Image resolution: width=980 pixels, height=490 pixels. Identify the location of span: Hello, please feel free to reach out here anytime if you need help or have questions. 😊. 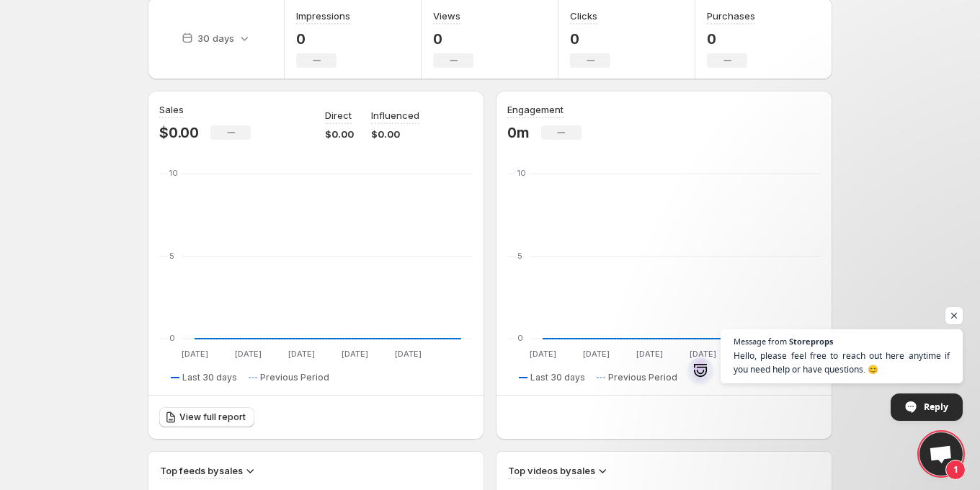
(842, 363).